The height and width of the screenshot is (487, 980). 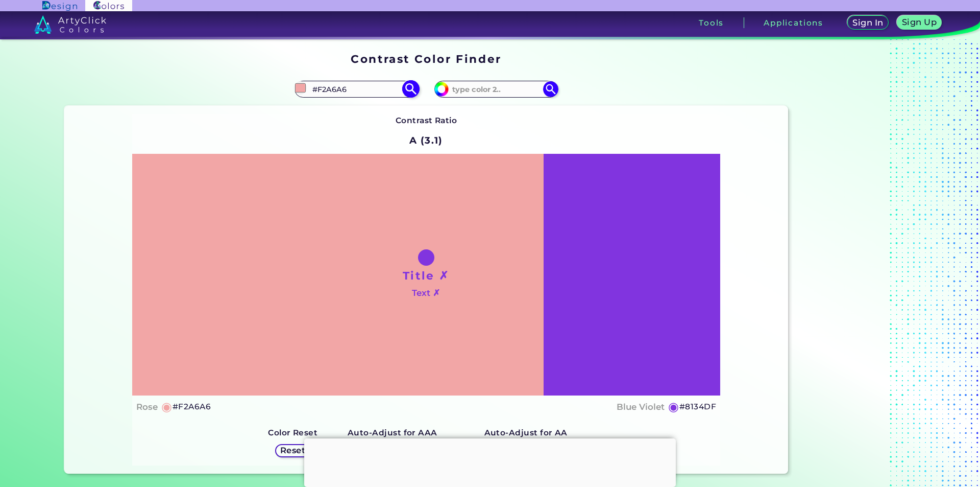 I want to click on h2: A (3.1), so click(x=426, y=140).